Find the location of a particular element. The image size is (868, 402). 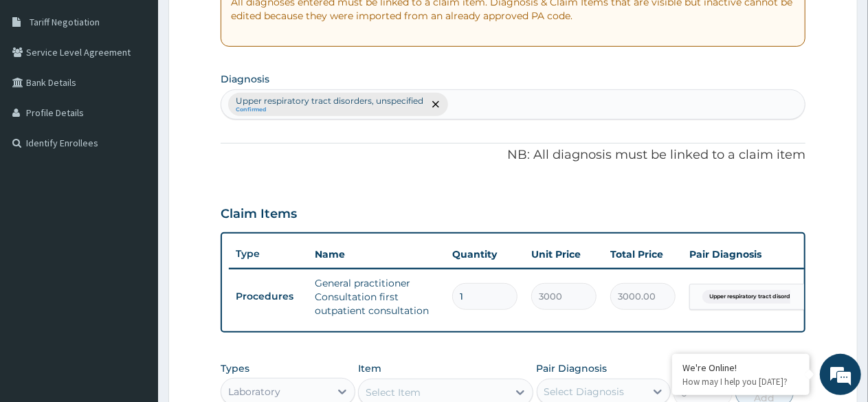

th: Name is located at coordinates (377, 254).